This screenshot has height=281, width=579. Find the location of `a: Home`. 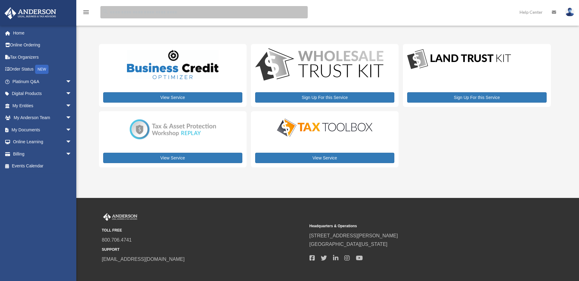

a: Home is located at coordinates (42, 33).